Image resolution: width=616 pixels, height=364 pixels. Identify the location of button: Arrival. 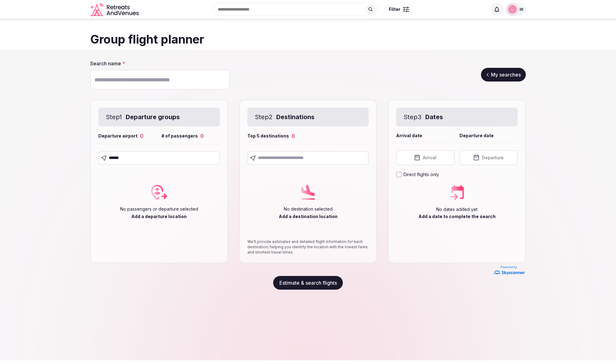
(425, 158).